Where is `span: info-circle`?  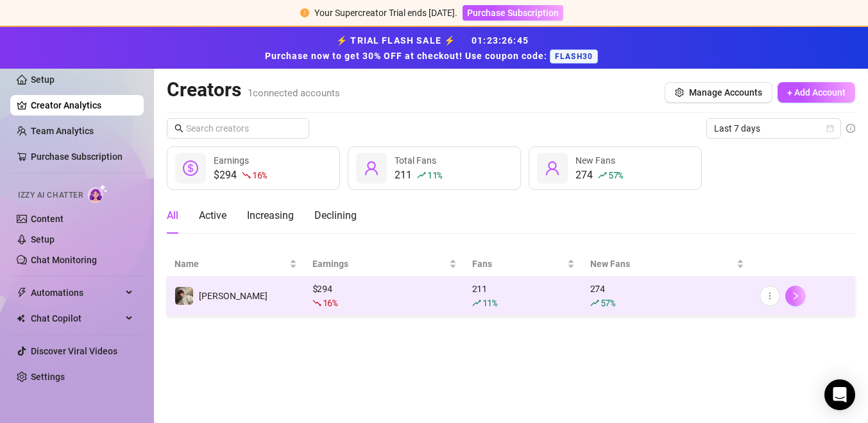 span: info-circle is located at coordinates (850, 128).